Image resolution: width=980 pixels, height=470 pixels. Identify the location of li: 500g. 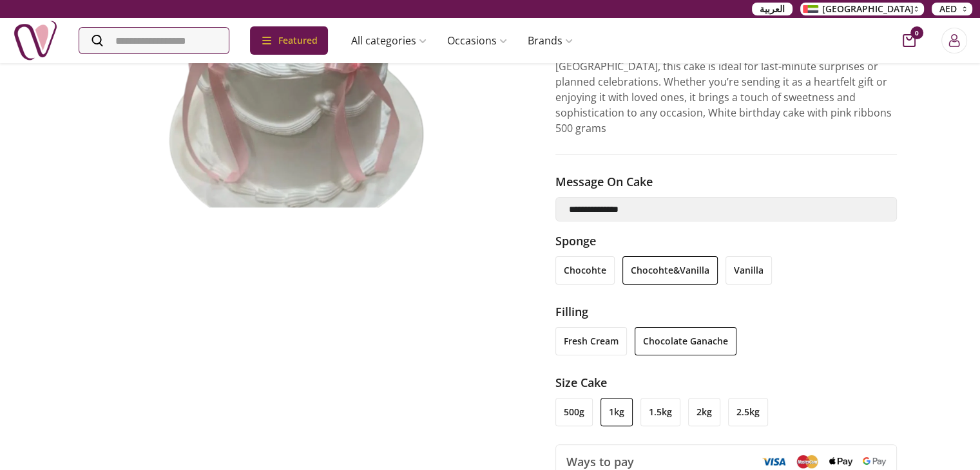
(574, 412).